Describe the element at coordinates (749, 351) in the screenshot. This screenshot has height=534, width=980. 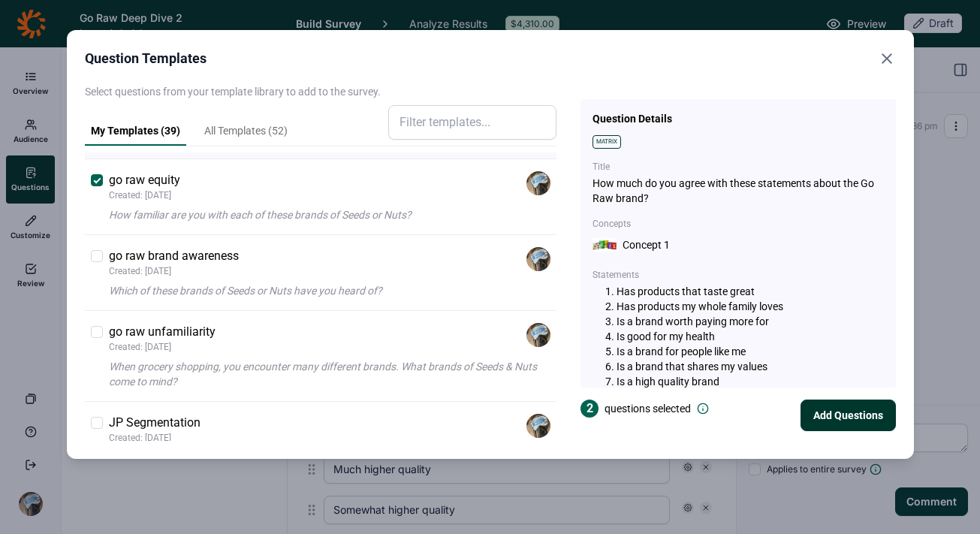
I see `li: Is a brand for people like me` at that location.